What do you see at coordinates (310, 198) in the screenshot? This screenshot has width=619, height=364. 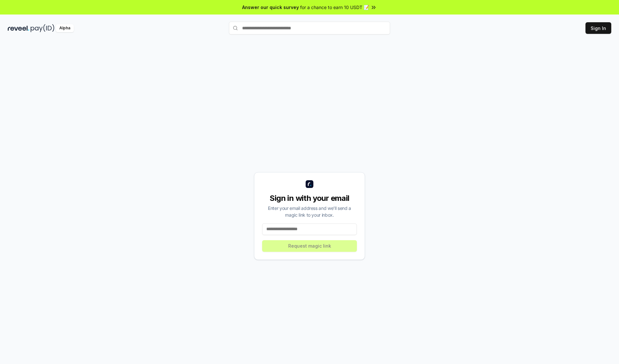 I see `div: Sign in with your email` at bounding box center [310, 198].